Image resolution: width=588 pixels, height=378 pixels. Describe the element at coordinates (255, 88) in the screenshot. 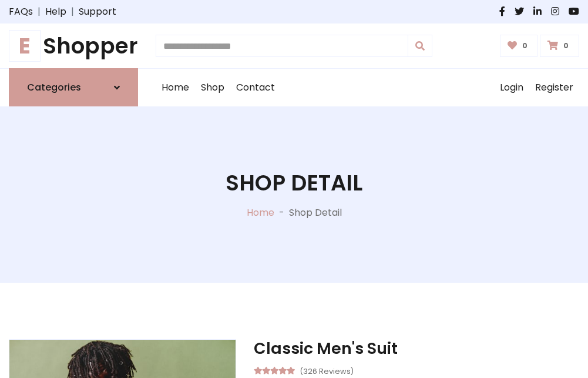

I see `a: Contact` at that location.